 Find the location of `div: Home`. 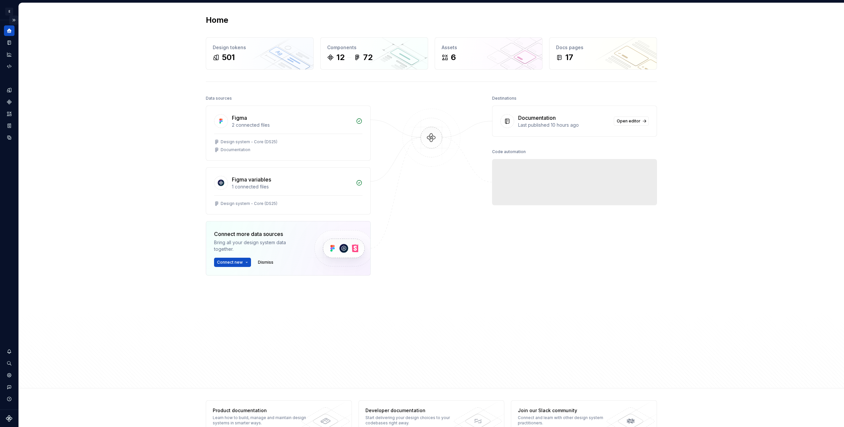

div: Home is located at coordinates (9, 31).